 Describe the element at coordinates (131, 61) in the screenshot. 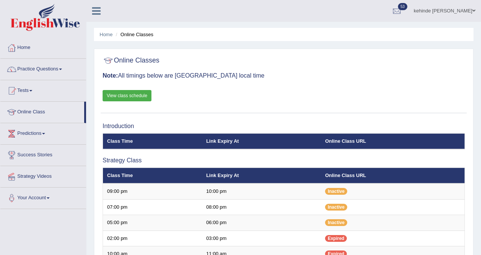

I see `h2: Online Classes` at that location.